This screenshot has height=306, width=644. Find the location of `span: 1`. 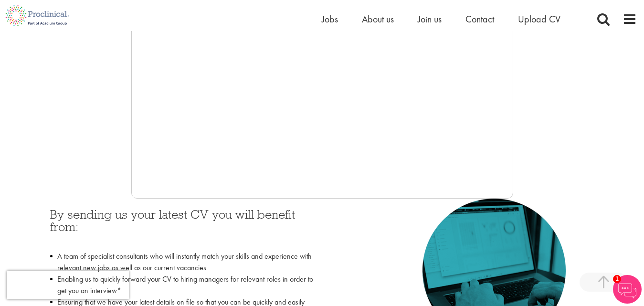

span: 1 is located at coordinates (617, 279).